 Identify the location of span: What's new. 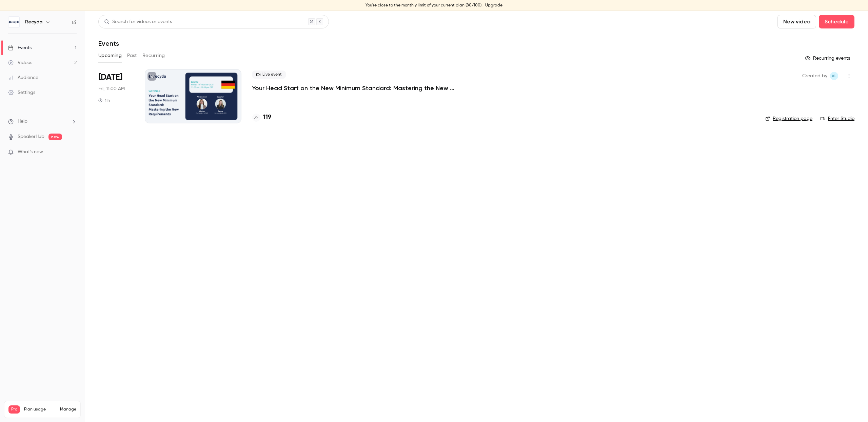
(30, 151).